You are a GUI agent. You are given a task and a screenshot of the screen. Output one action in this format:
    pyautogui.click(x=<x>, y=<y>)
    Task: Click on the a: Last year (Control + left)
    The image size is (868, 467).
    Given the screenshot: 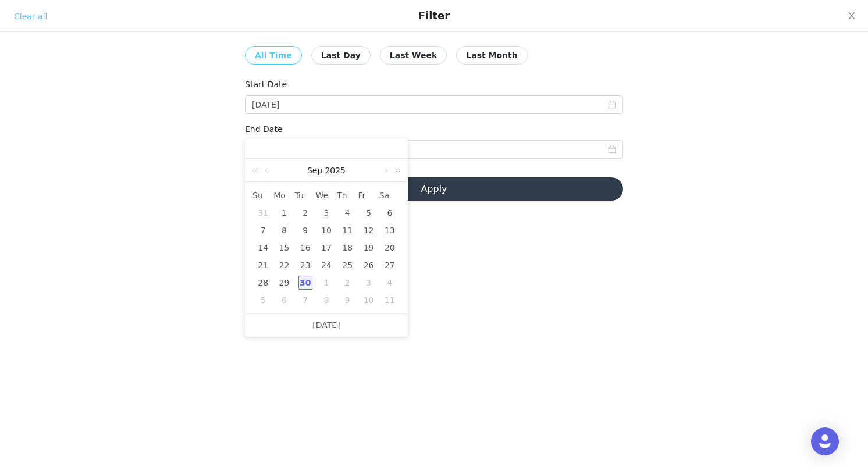 What is the action you would take?
    pyautogui.click(x=257, y=170)
    